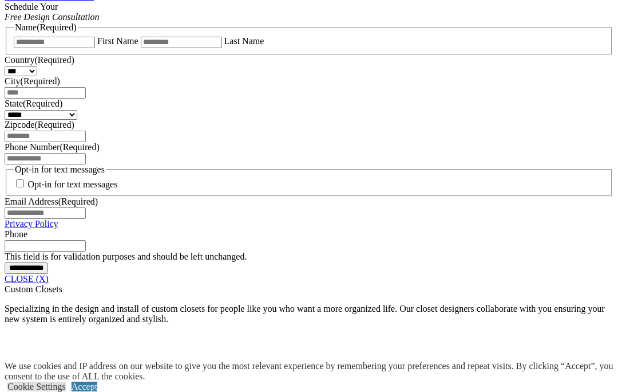 The image size is (618, 392). What do you see at coordinates (33, 289) in the screenshot?
I see `span: Custom Closets` at bounding box center [33, 289].